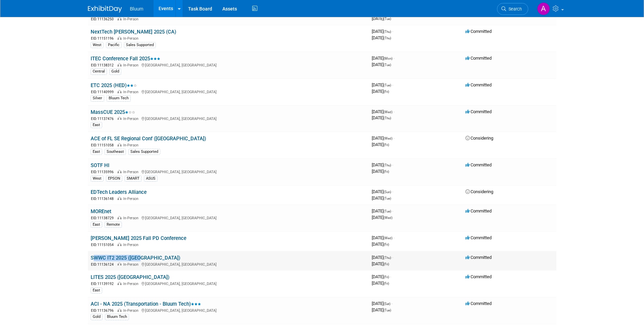 Image resolution: width=644 pixels, height=326 pixels. I want to click on a: ITEC Conference Fall 2025, so click(125, 59).